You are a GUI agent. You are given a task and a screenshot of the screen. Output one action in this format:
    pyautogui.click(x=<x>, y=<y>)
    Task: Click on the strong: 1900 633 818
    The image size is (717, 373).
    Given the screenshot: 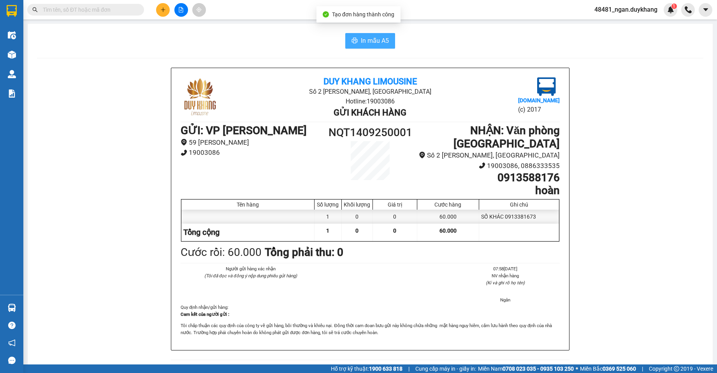 What is the action you would take?
    pyautogui.click(x=386, y=369)
    